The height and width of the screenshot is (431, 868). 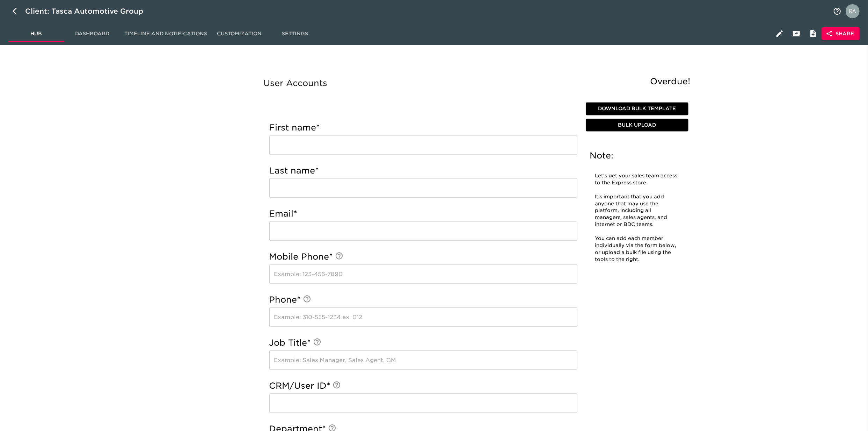 I want to click on h5: Job Title, so click(x=424, y=343).